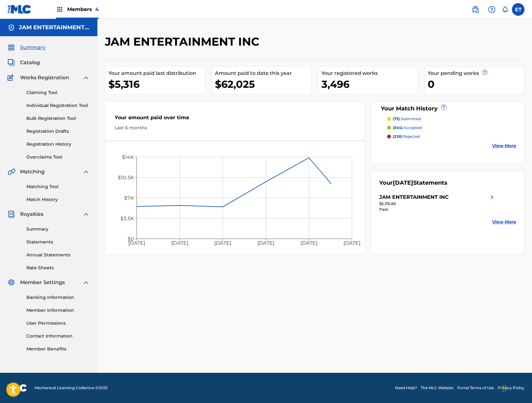 This screenshot has height=403, width=532. I want to click on img: Catalog, so click(11, 63).